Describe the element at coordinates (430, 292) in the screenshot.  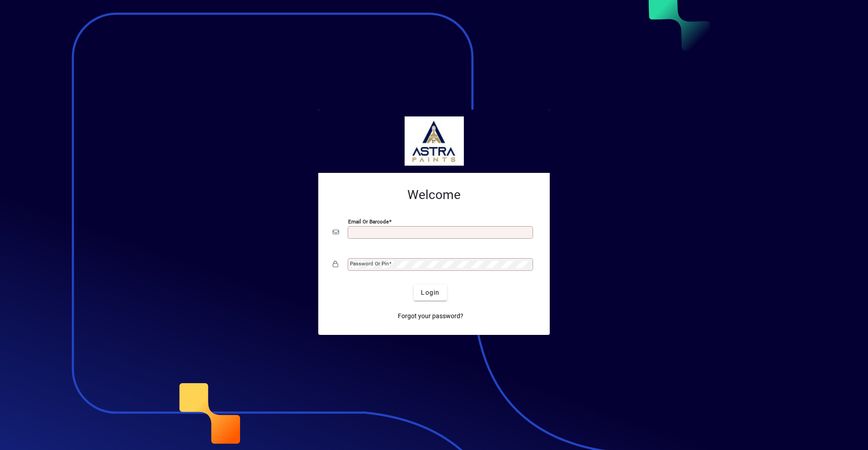
I see `span: Login` at that location.